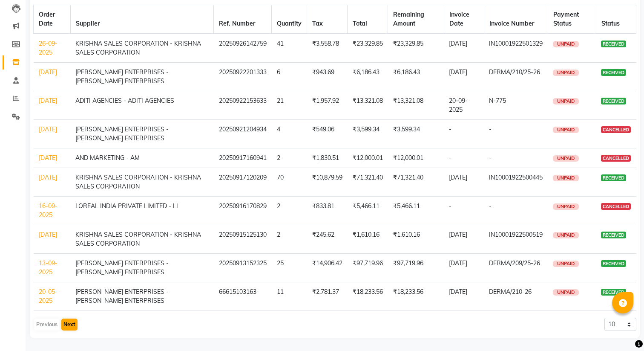  What do you see at coordinates (243, 77) in the screenshot?
I see `td: 20250922201333` at bounding box center [243, 77].